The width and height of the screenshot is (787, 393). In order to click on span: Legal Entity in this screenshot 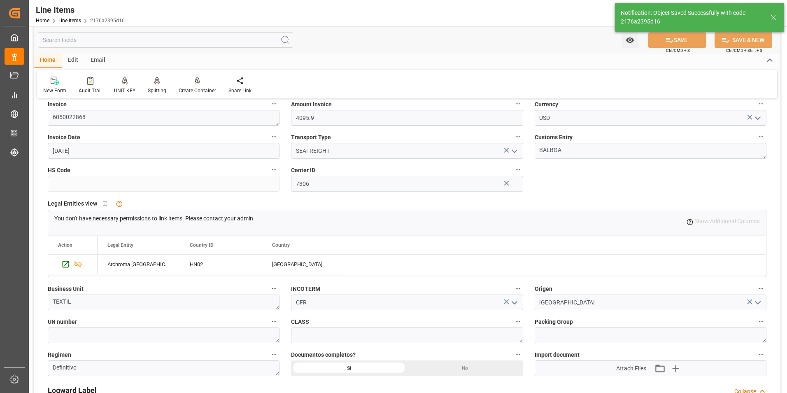, I will do `click(120, 245)`.